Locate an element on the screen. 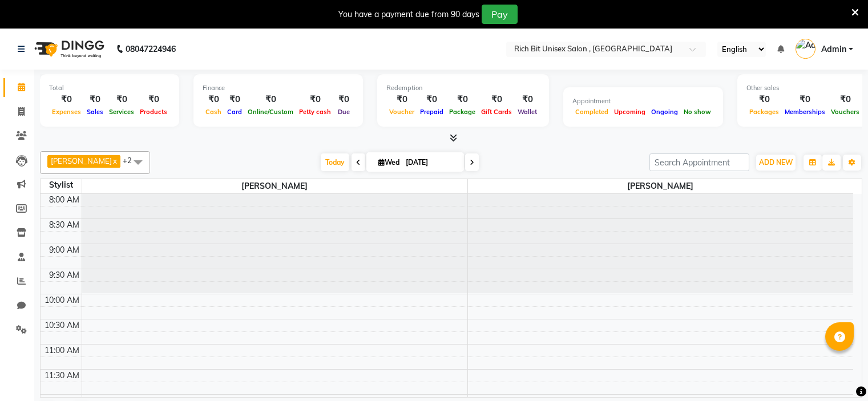  span: Products is located at coordinates (154, 112).